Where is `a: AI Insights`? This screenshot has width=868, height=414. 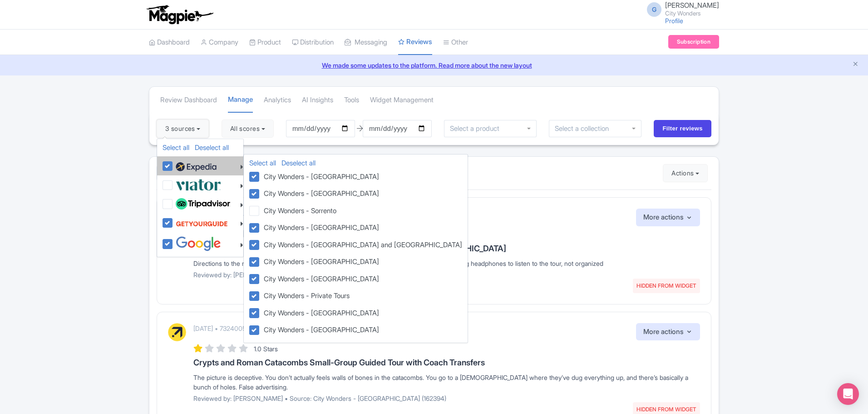 a: AI Insights is located at coordinates (317, 100).